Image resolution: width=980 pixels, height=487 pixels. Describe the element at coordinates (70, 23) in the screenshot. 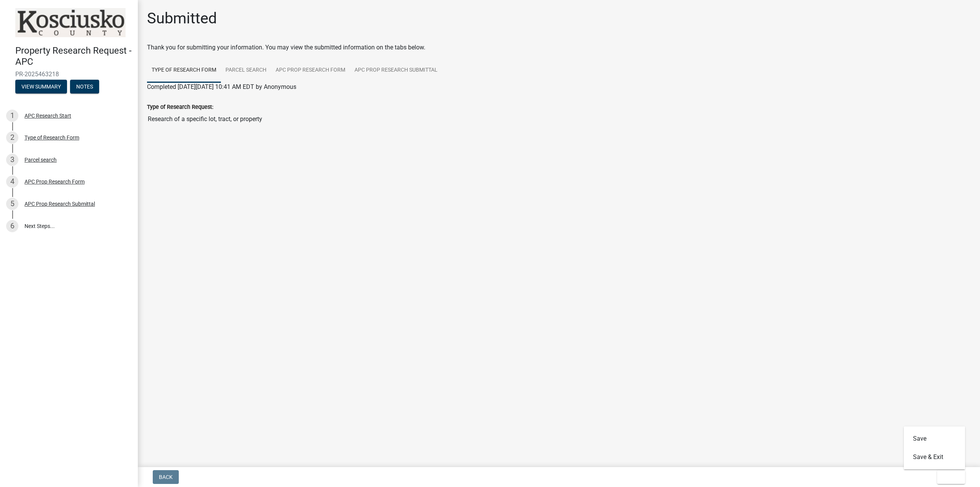

I see `img: Kosciusko County, Indiana` at that location.